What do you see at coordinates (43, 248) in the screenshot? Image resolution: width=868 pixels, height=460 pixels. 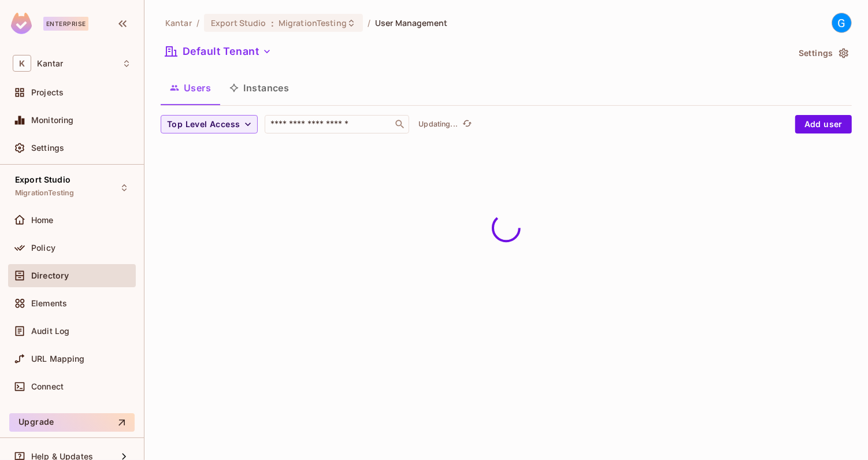 I see `span: Policy` at bounding box center [43, 248].